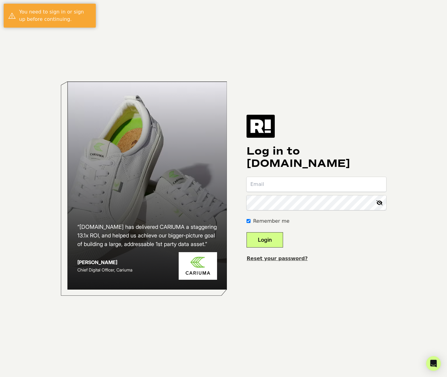  I want to click on img: Retention.com, so click(261, 126).